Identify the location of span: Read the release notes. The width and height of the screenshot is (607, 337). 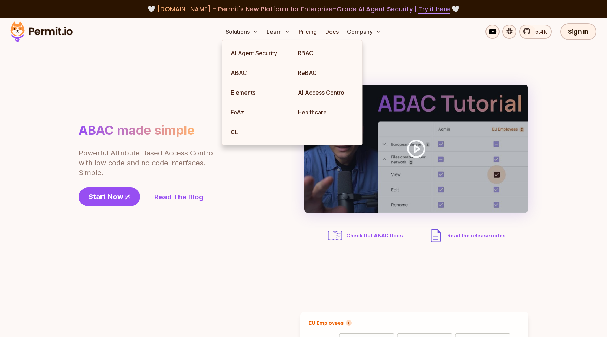
(476, 235).